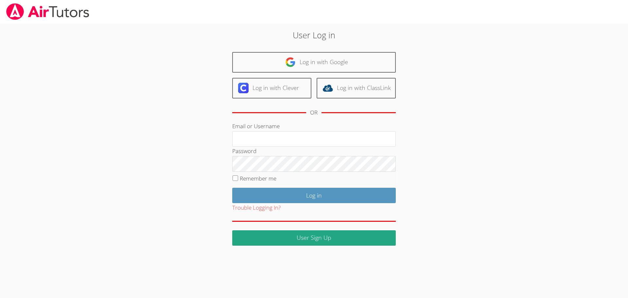 The height and width of the screenshot is (298, 628). Describe the element at coordinates (48, 11) in the screenshot. I see `img: airtutors_banner-c4298cdbf04f3fff15de1276eac7730deb9818008684d7c2e4769d2f7ddbe033.png` at that location.